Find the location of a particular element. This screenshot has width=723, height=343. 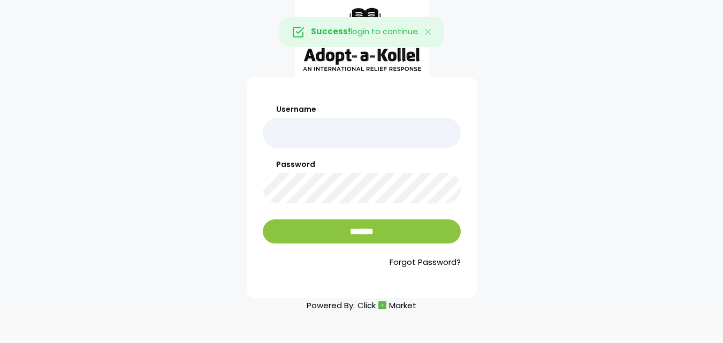

a: ClickMarket is located at coordinates (387, 305).